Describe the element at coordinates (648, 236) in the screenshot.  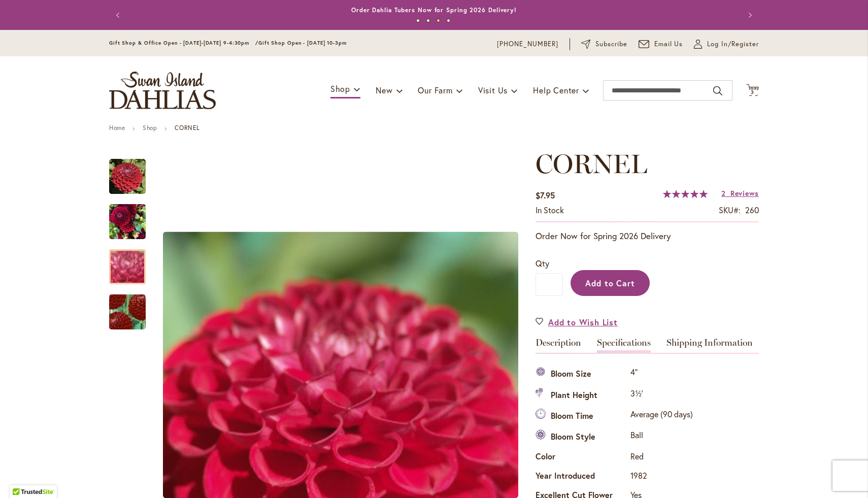
I see `p: Order Now for Spring 2026 Delivery` at that location.